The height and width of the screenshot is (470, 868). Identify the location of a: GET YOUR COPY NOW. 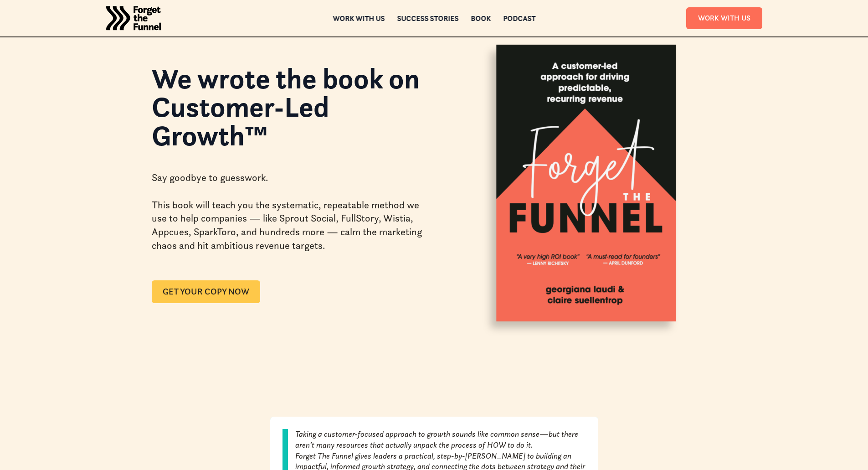
(206, 291).